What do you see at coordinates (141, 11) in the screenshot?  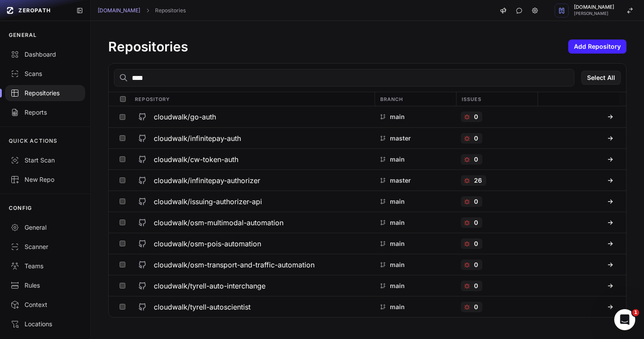 I see `nav: breadcrumb` at bounding box center [141, 11].